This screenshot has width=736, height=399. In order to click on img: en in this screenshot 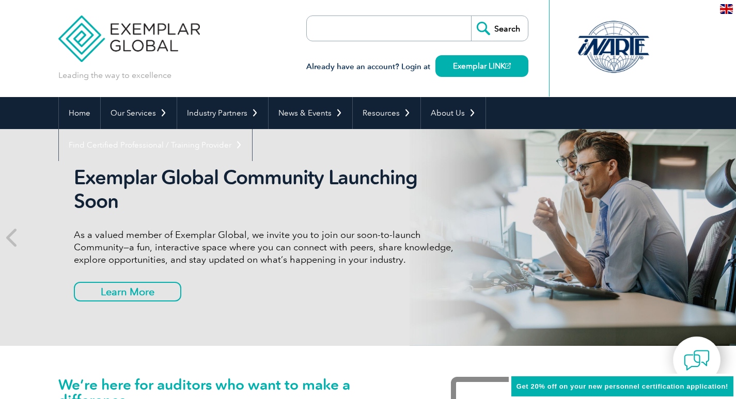, I will do `click(726, 9)`.